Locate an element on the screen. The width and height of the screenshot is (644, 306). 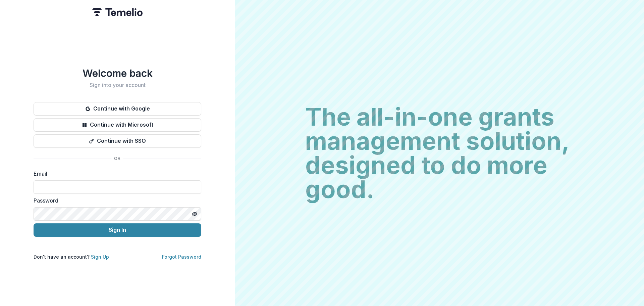
a: Forgot Password is located at coordinates (181, 257).